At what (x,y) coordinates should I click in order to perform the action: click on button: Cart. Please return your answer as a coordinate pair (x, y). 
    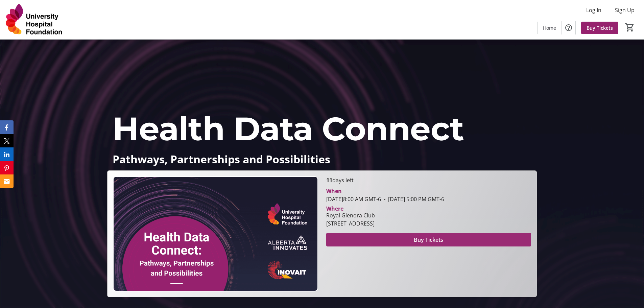
    Looking at the image, I should click on (630, 27).